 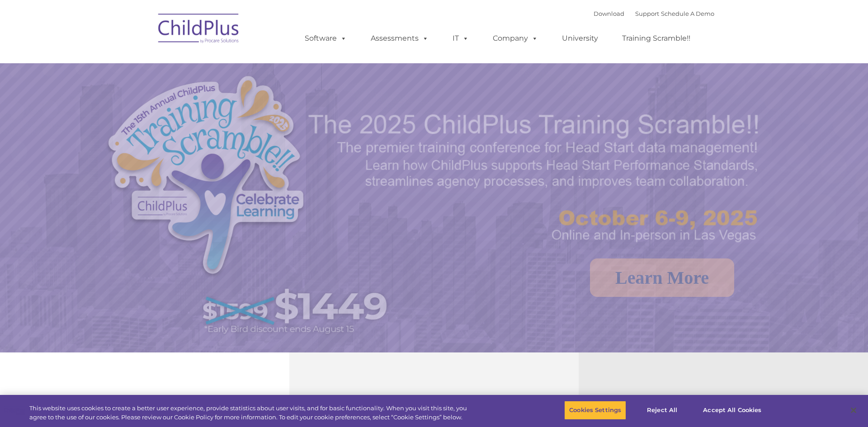 I want to click on a: Company, so click(x=516, y=38).